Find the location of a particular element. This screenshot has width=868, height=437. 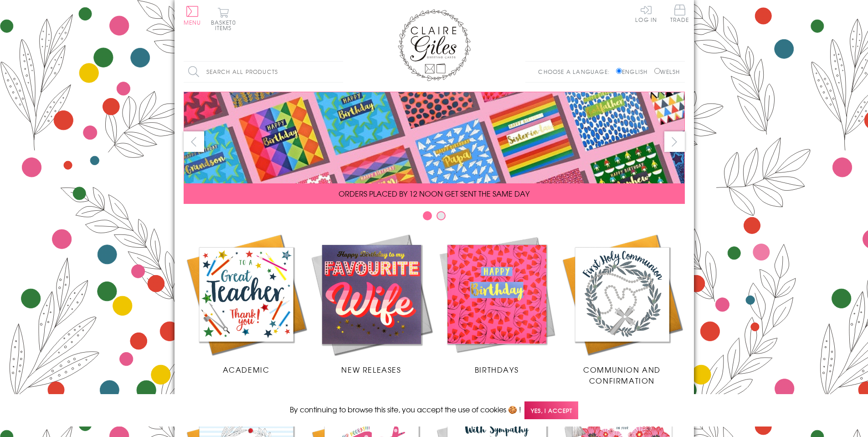

button: Carousel Page 2 is located at coordinates (441, 216).